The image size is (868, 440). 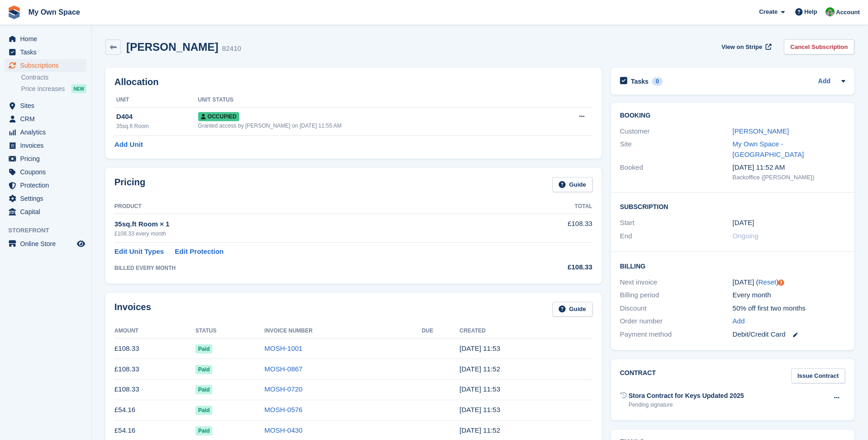 I want to click on div: BILLED EVERY MONTH, so click(x=309, y=268).